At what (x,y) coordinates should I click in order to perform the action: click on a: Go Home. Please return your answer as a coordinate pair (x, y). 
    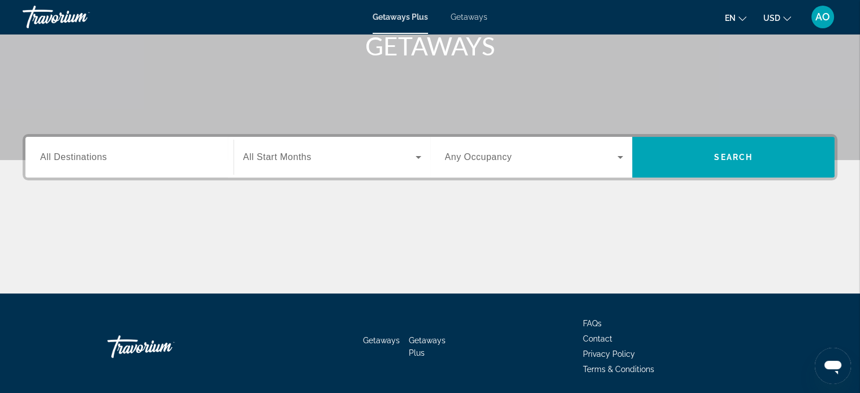
    Looking at the image, I should click on (164, 347).